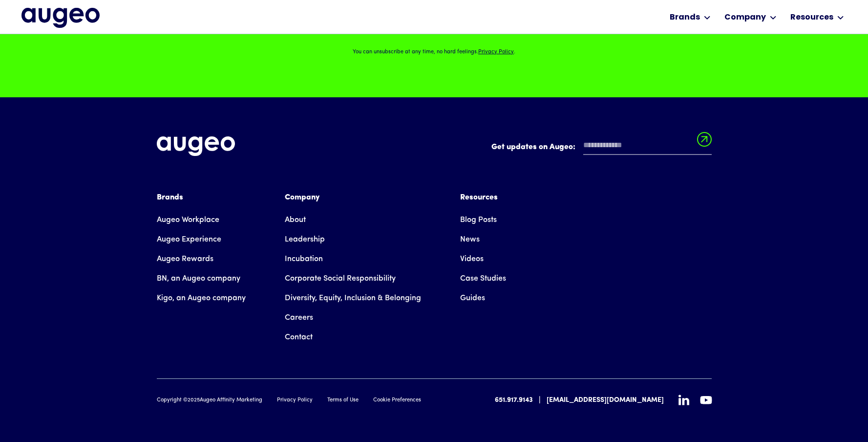  What do you see at coordinates (472, 298) in the screenshot?
I see `a: Guides` at bounding box center [472, 298].